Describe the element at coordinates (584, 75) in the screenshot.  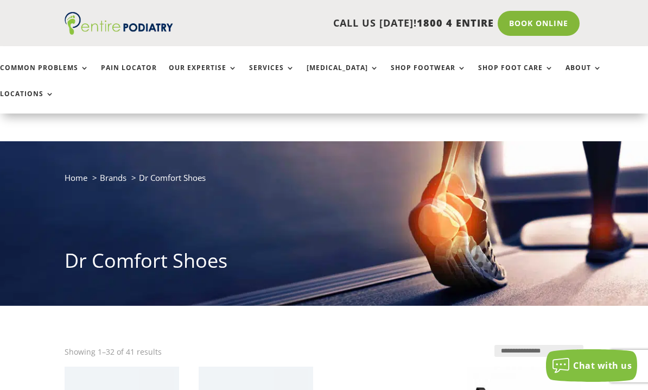
I see `a: About` at that location.